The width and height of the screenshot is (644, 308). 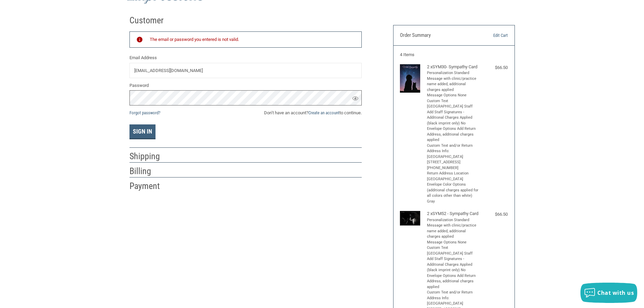 What do you see at coordinates (149, 171) in the screenshot?
I see `h2: Billing` at bounding box center [149, 171].